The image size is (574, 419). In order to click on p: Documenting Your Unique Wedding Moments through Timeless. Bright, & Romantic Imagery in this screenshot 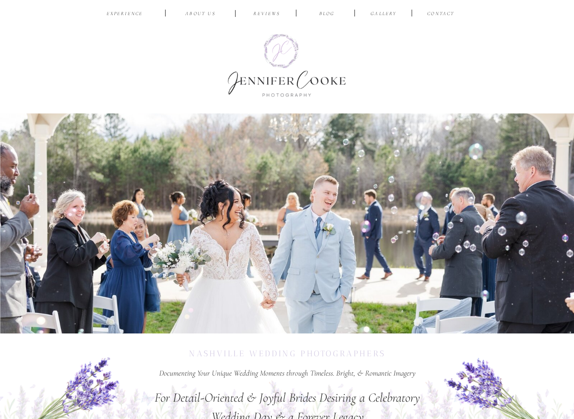, I will do `click(287, 374)`.